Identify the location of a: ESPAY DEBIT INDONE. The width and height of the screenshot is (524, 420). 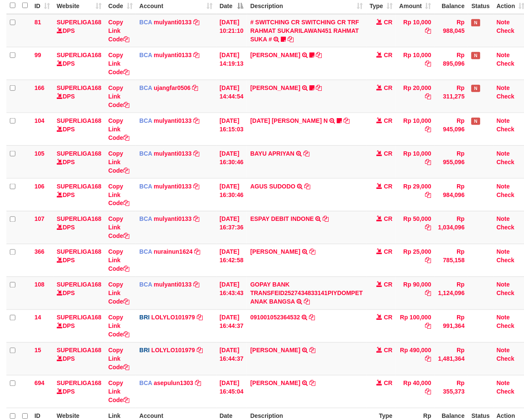
(282, 219).